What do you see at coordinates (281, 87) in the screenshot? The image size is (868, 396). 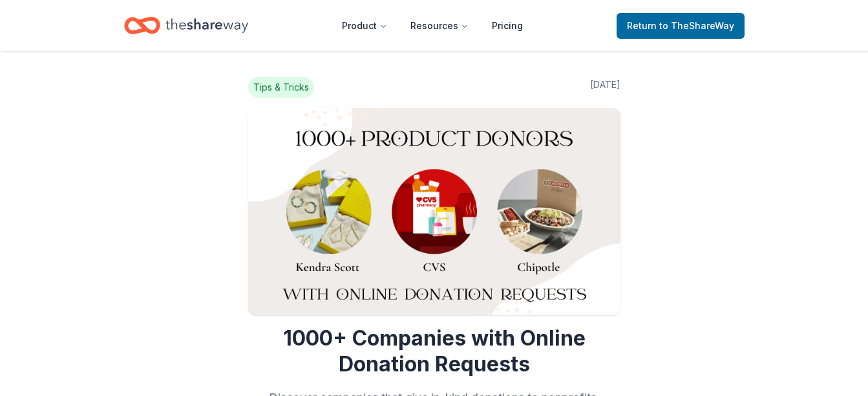 I see `span: Tips & Tricks` at bounding box center [281, 87].